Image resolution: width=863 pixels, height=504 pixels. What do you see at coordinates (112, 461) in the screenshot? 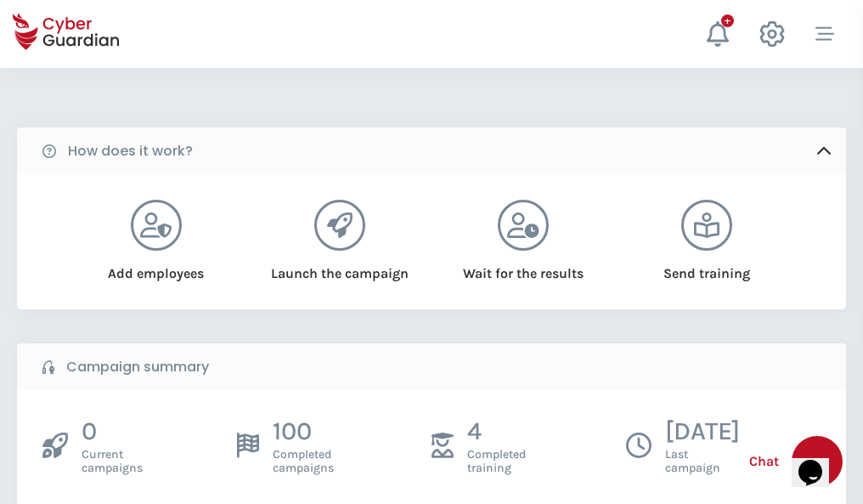
I see `span: Current campaigns` at bounding box center [112, 461].